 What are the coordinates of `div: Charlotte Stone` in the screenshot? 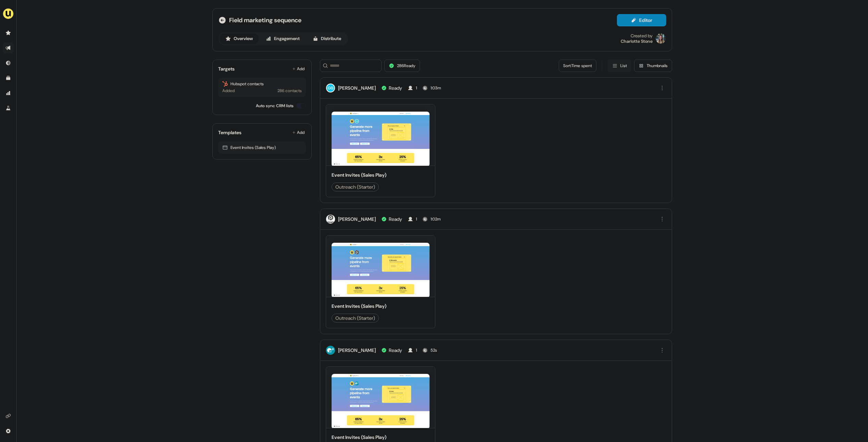 It's located at (636, 42).